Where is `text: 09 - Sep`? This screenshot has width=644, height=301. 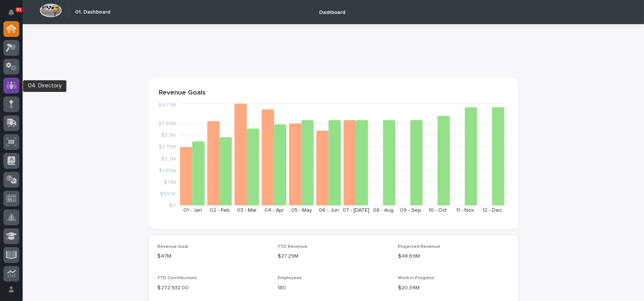 text: 09 - Sep is located at coordinates (410, 210).